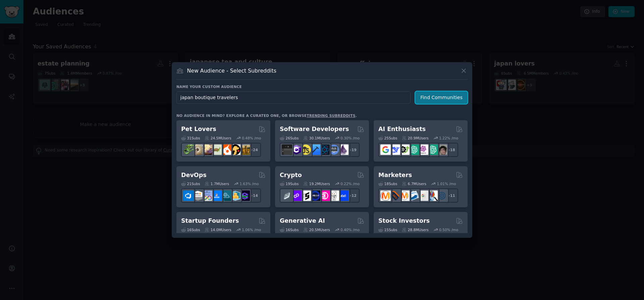 This screenshot has height=300, width=644. Describe the element at coordinates (207, 195) in the screenshot. I see `img: Docker_DevOps` at that location.